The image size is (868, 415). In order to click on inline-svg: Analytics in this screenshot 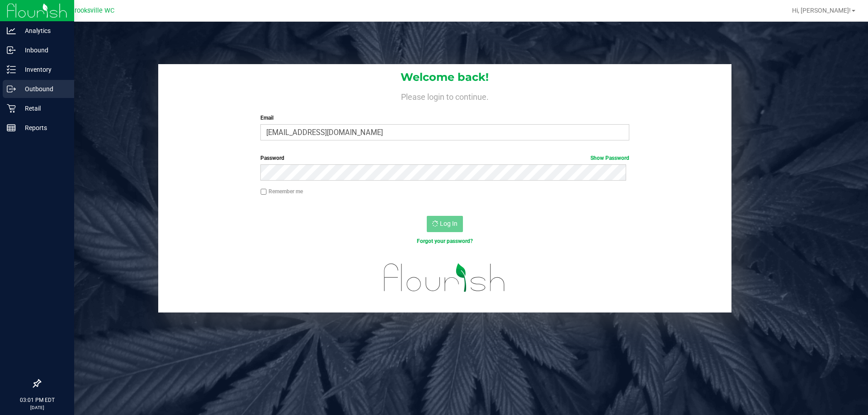, I will do `click(11, 31)`.